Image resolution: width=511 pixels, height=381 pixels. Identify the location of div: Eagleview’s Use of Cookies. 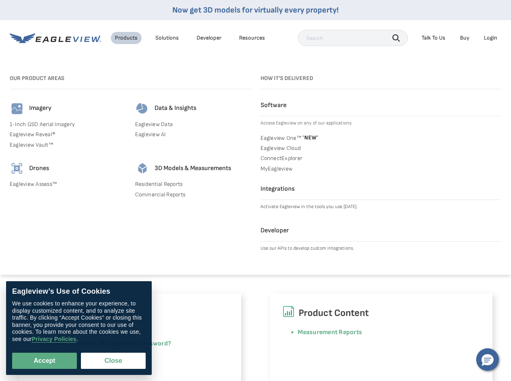
(79, 292).